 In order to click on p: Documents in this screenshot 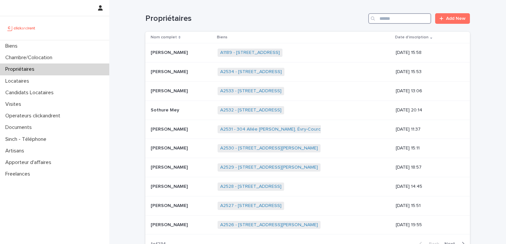, I will do `click(20, 128)`.